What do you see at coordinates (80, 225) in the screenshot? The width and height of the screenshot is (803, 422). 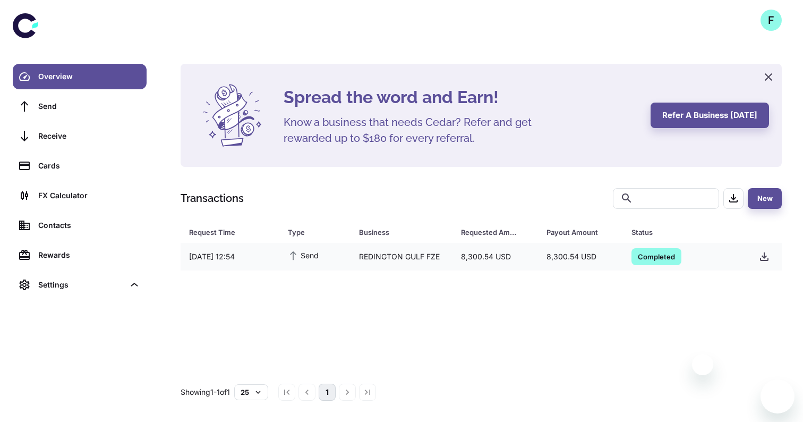 I see `a: Contacts` at bounding box center [80, 225].